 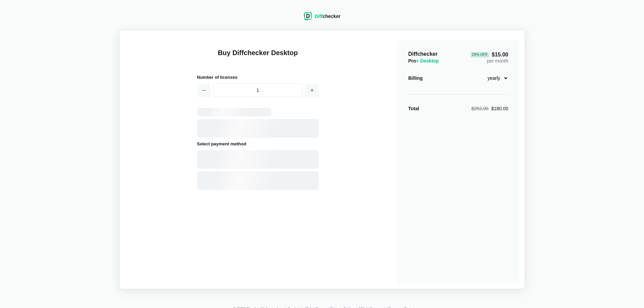 I want to click on img: Diffchecker logo, so click(x=308, y=16).